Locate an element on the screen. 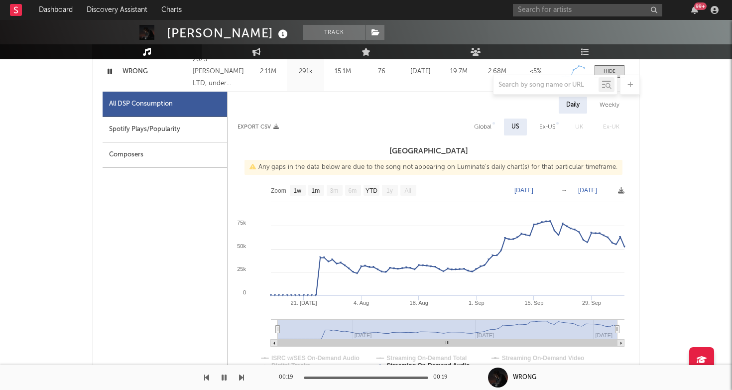  div: 99 + is located at coordinates (701, 6).